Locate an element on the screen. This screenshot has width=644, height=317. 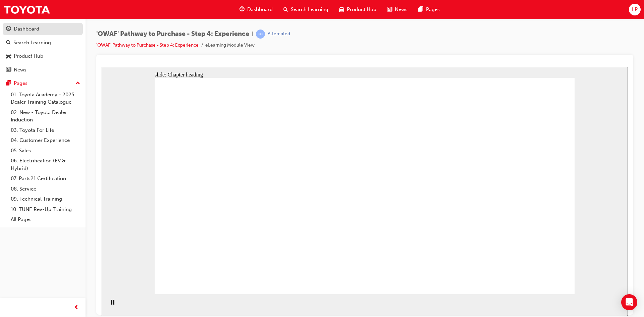
div: Pages is located at coordinates (21, 83).